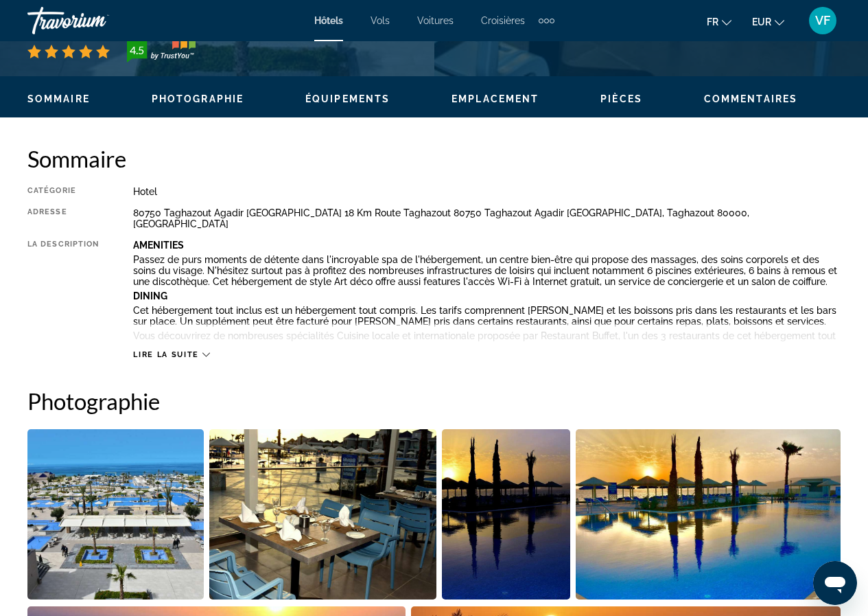  What do you see at coordinates (621, 99) in the screenshot?
I see `span: Pièces` at bounding box center [621, 99].